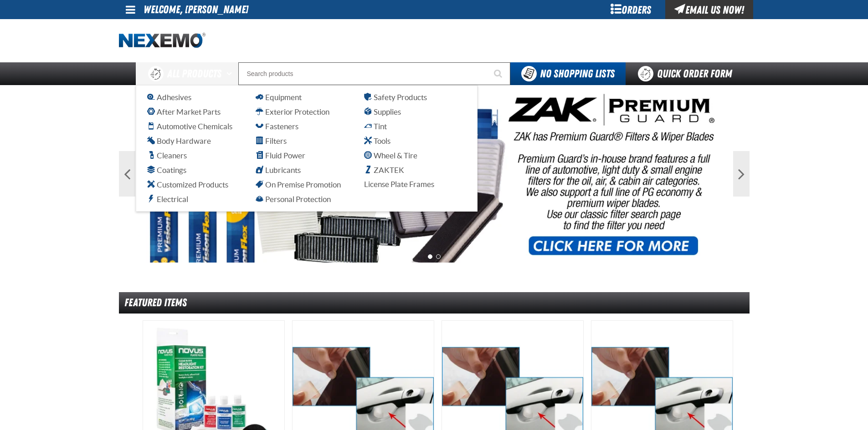 The image size is (868, 430). What do you see at coordinates (231, 74) in the screenshot?
I see `button: Open All Products pages` at bounding box center [231, 74].